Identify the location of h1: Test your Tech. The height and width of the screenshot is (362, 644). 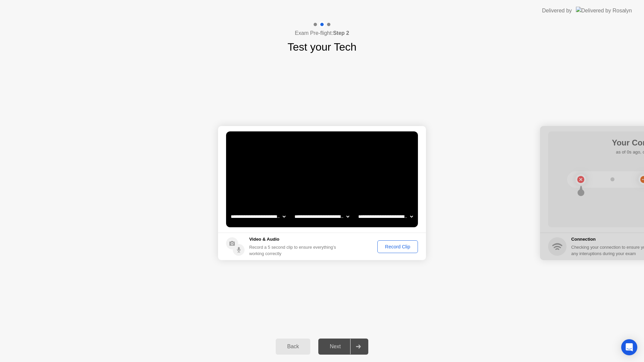
(322, 47).